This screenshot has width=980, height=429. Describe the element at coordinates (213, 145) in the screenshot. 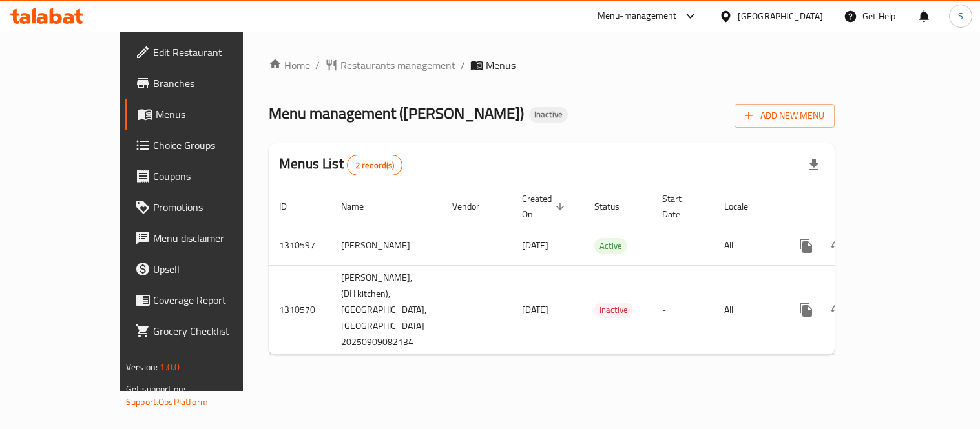

I see `span: Choice Groups` at that location.